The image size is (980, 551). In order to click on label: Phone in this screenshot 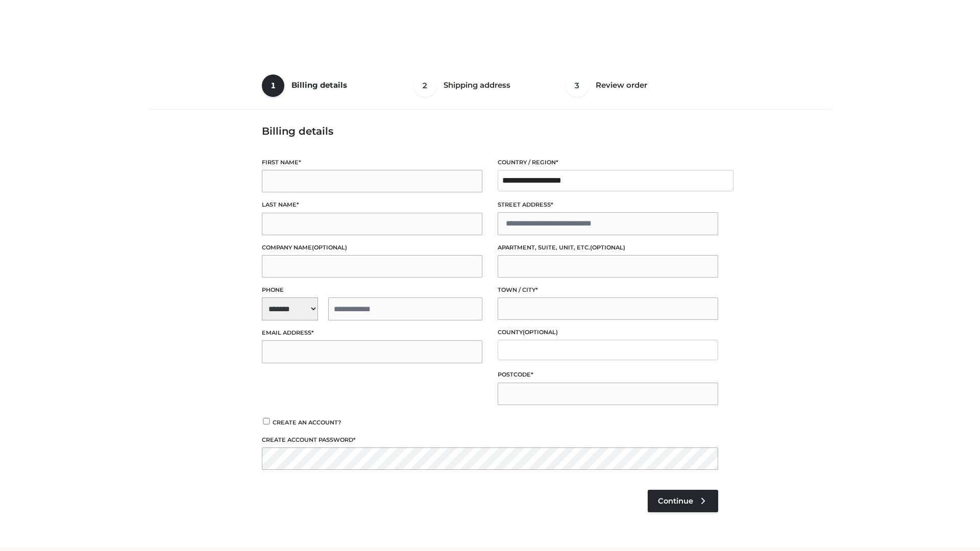, I will do `click(372, 290)`.